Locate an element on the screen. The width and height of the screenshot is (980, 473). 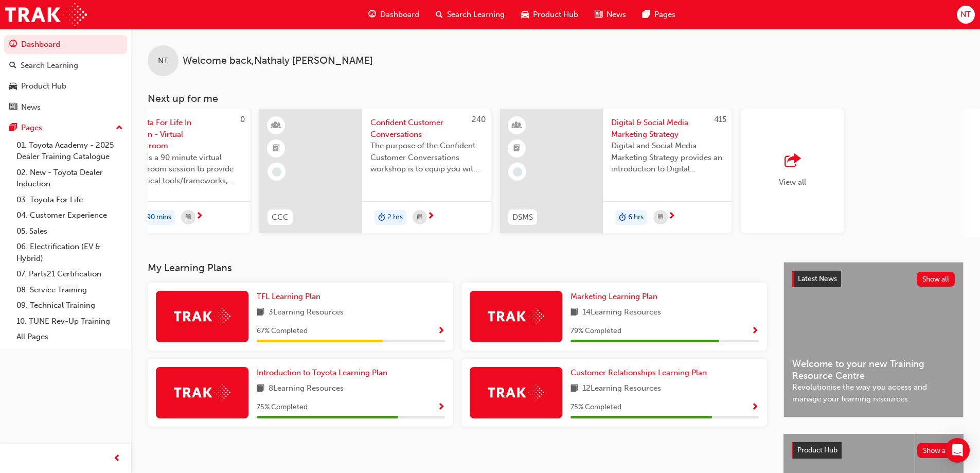
span: 240 is located at coordinates (478, 119).